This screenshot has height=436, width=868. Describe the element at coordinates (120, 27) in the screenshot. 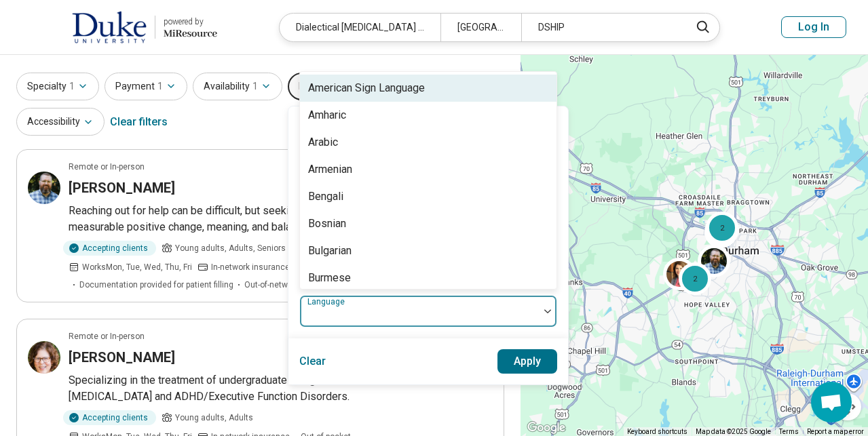

I see `a: Duke Universitypowered by` at that location.